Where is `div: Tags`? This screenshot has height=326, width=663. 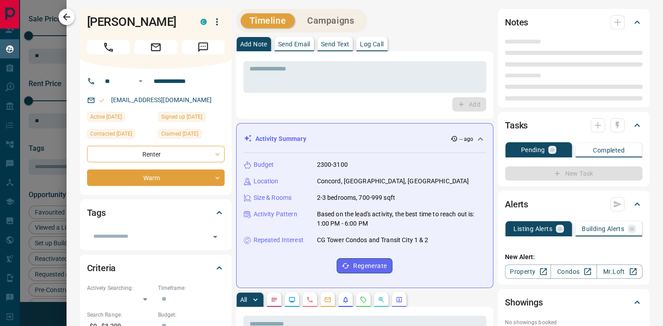
div: Tags is located at coordinates (156, 213).